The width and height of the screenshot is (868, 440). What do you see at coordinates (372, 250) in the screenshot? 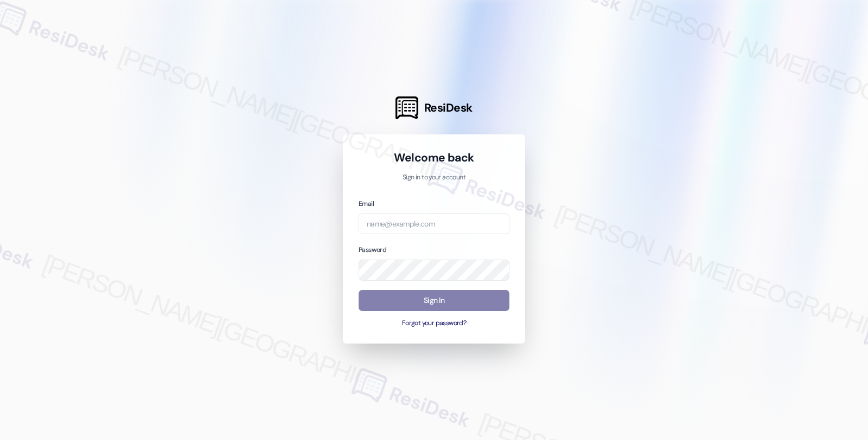
I see `label: Password` at bounding box center [372, 250].